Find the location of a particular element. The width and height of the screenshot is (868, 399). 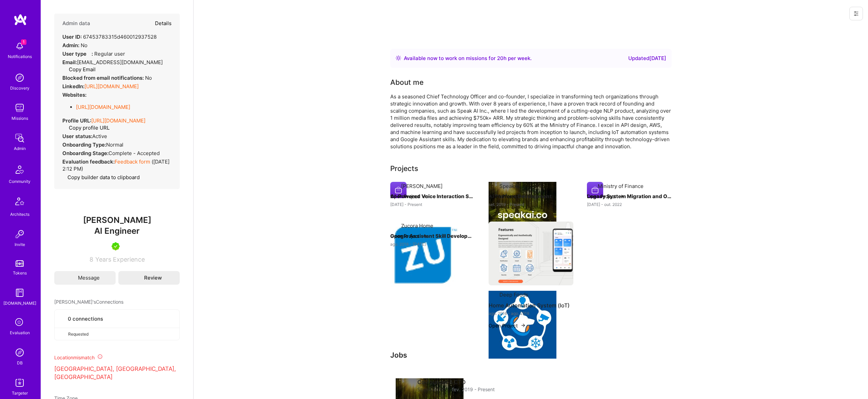

i: icon SelectionTeam is located at coordinates (19, 323).